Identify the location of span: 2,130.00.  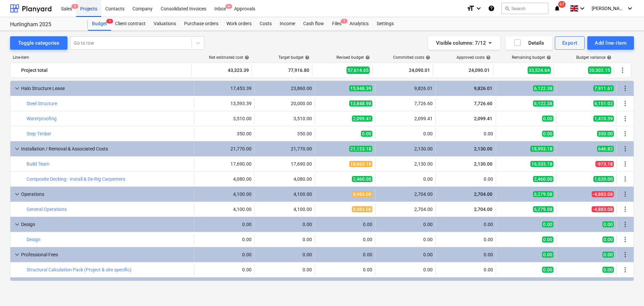
(483, 149).